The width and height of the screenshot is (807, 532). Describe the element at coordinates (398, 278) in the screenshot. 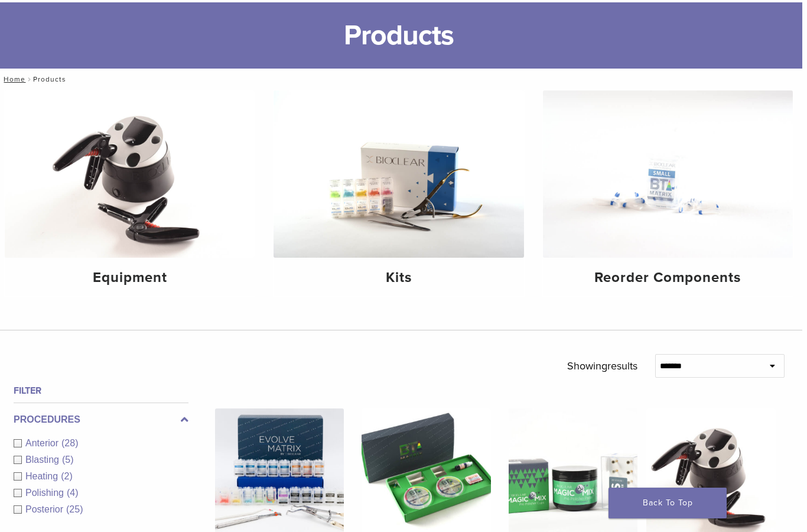

I see `h4: Kits` at that location.